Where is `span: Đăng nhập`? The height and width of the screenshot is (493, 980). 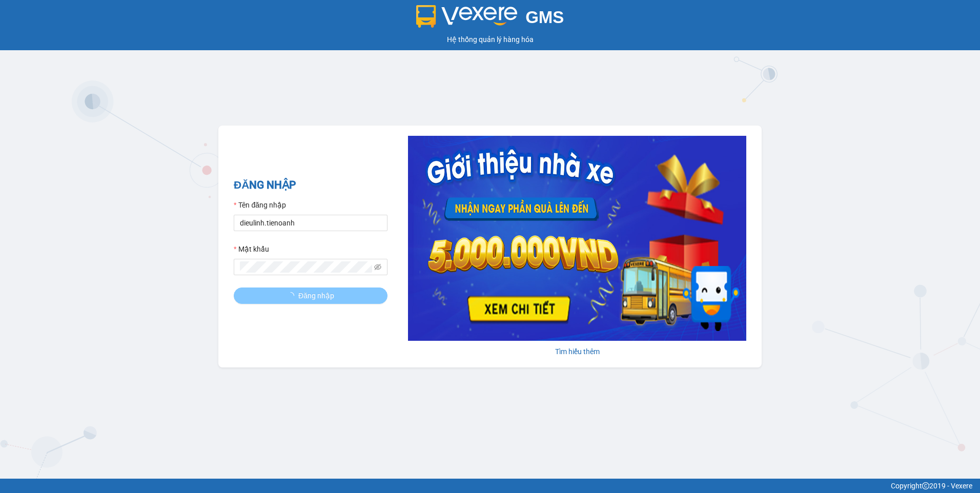 span: Đăng nhập is located at coordinates (317, 296).